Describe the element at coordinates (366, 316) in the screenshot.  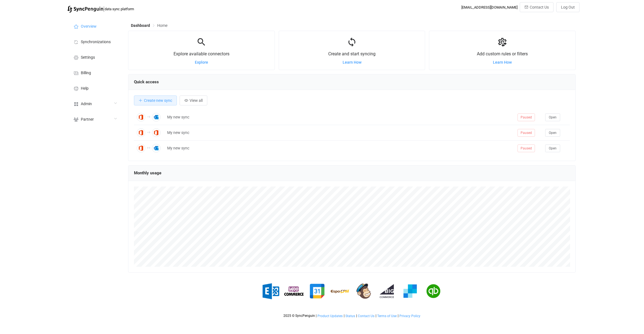
I see `a: Contact Us` at that location.